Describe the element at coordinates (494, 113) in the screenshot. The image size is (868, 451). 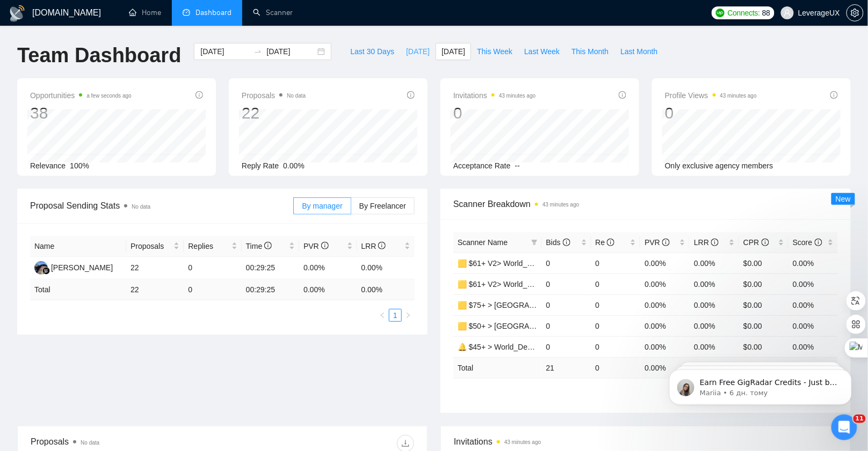
I see `div: 0` at that location.